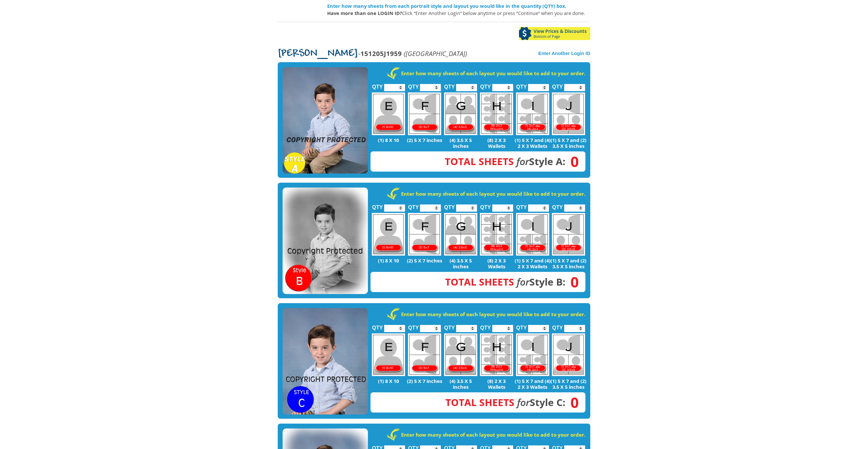  I want to click on strong: Have more than one LOGIN ID?, so click(365, 13).